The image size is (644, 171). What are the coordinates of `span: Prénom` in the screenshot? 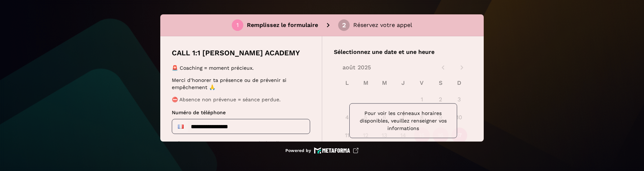 It's located at (181, 143).